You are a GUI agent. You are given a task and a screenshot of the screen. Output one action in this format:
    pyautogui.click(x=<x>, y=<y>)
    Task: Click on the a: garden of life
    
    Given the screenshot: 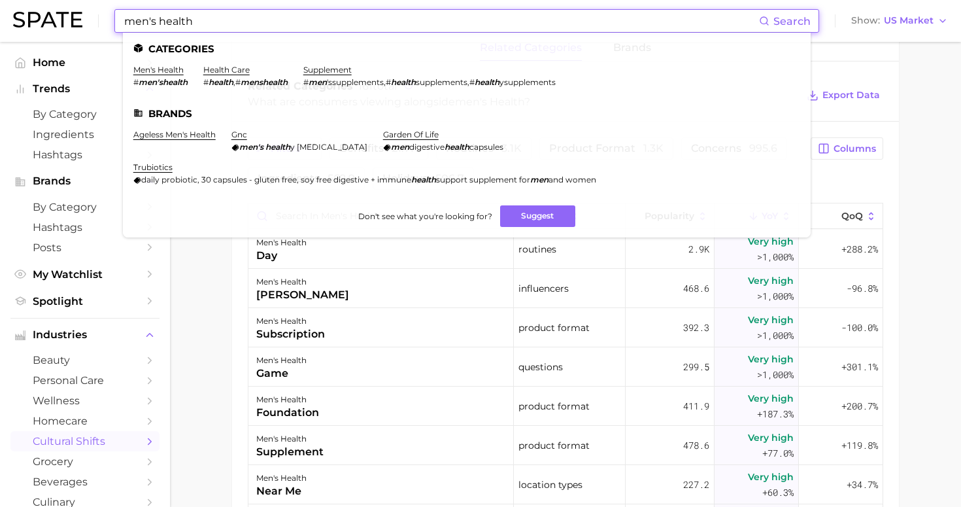 What is the action you would take?
    pyautogui.click(x=410, y=134)
    